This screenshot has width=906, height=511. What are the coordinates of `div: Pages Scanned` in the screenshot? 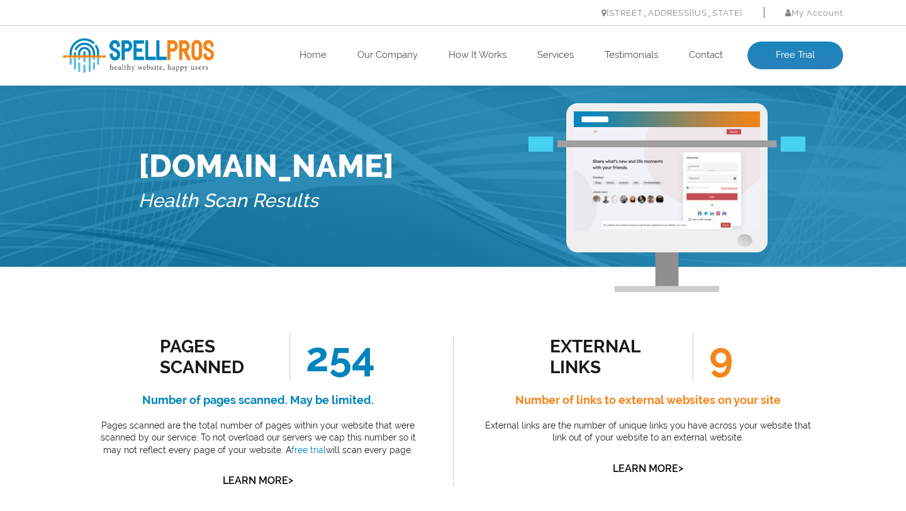 It's located at (216, 357).